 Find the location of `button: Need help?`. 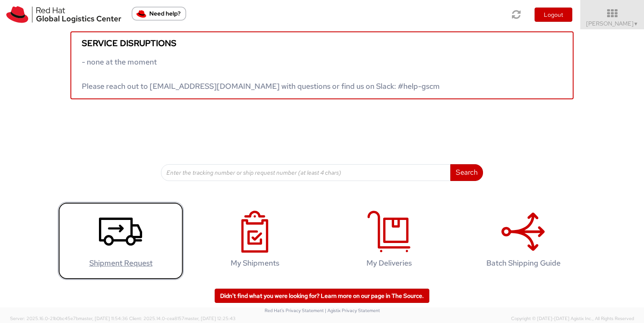

button: Need help? is located at coordinates (159, 13).